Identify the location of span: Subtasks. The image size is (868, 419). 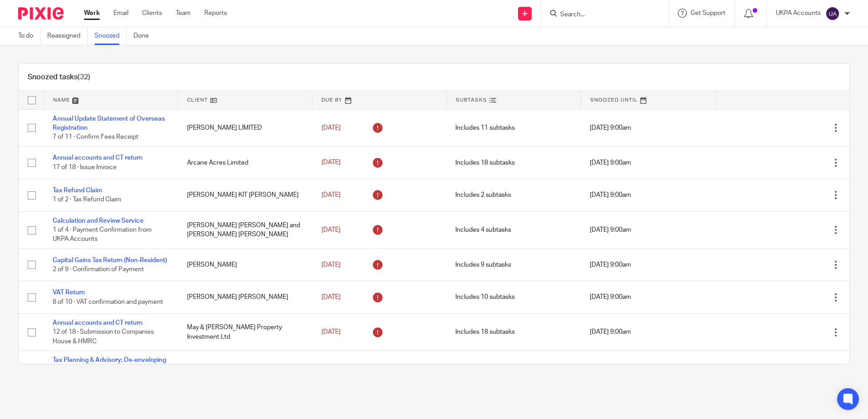
(471, 100).